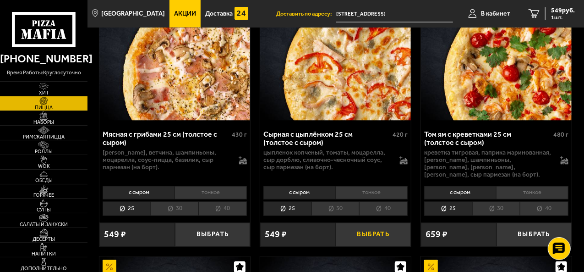 The height and width of the screenshot is (272, 584). I want to click on span: 430 г, so click(239, 134).